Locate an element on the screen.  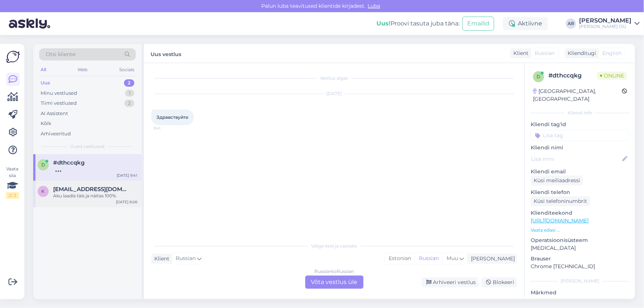
div: Russian to Russian is located at coordinates (334, 271).